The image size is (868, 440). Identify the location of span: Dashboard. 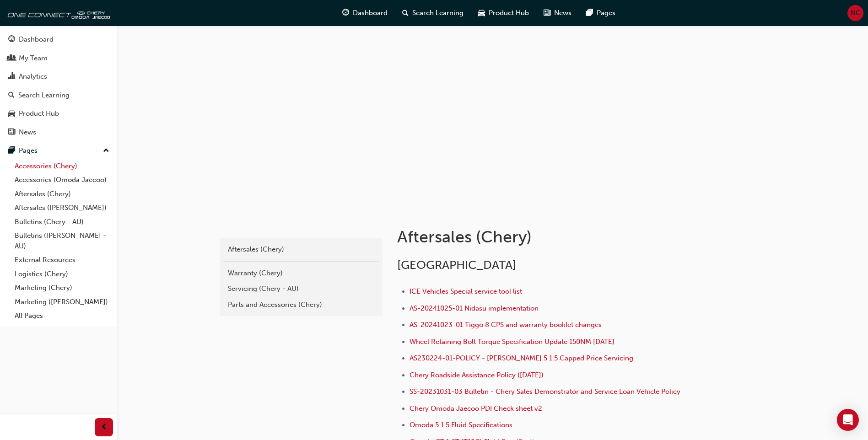
(370, 13).